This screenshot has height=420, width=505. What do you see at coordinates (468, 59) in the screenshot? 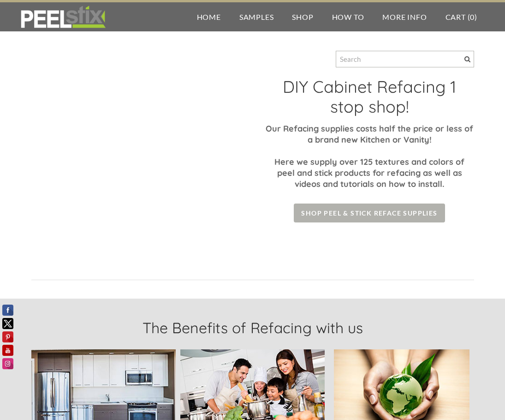
I see `span: Search` at bounding box center [468, 59].